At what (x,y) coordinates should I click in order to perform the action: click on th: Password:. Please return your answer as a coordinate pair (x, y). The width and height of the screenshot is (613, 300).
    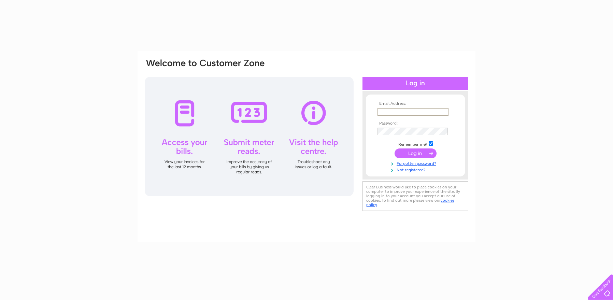
    Looking at the image, I should click on (416, 124).